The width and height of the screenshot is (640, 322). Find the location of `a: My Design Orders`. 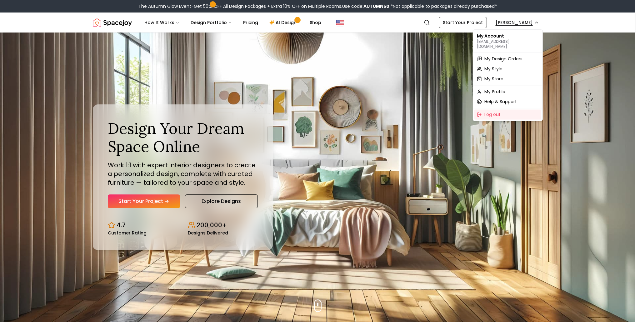

a: My Design Orders is located at coordinates (508, 59).